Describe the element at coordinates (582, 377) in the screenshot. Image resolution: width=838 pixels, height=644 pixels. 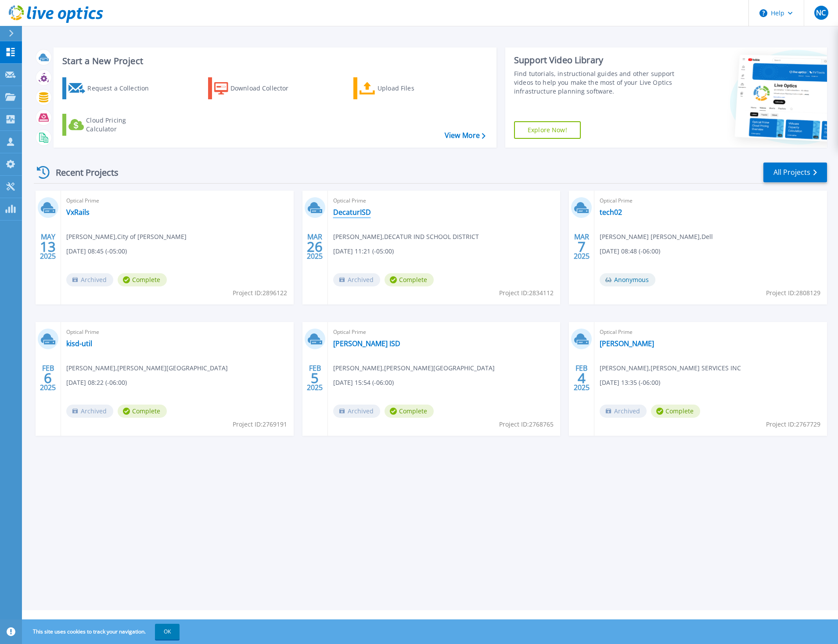
I see `span: 4` at that location.